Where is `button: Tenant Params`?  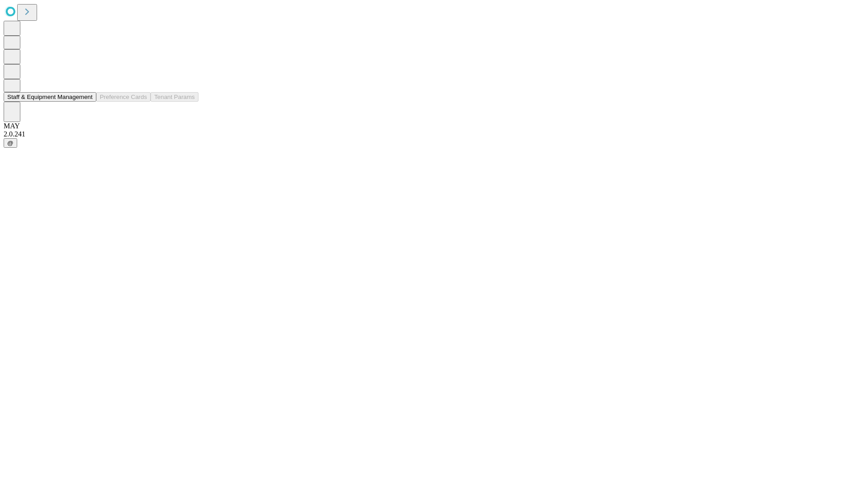
button: Tenant Params is located at coordinates (174, 97).